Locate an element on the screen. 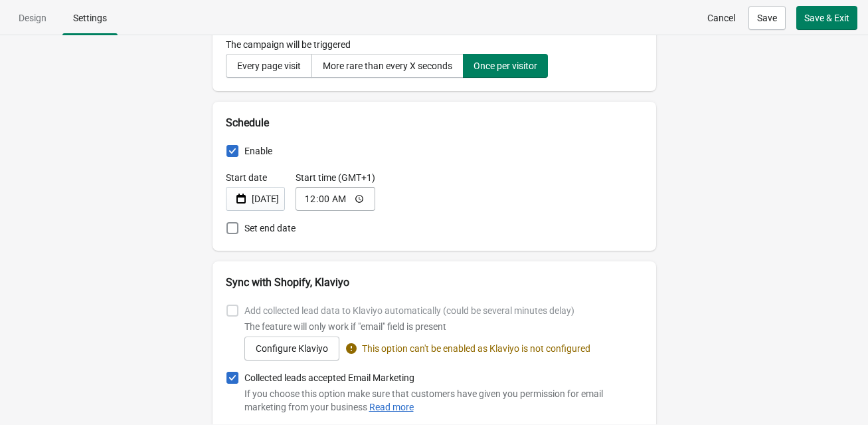 The width and height of the screenshot is (868, 425). span: Collected leads accepted Email Marketing is located at coordinates (329, 378).